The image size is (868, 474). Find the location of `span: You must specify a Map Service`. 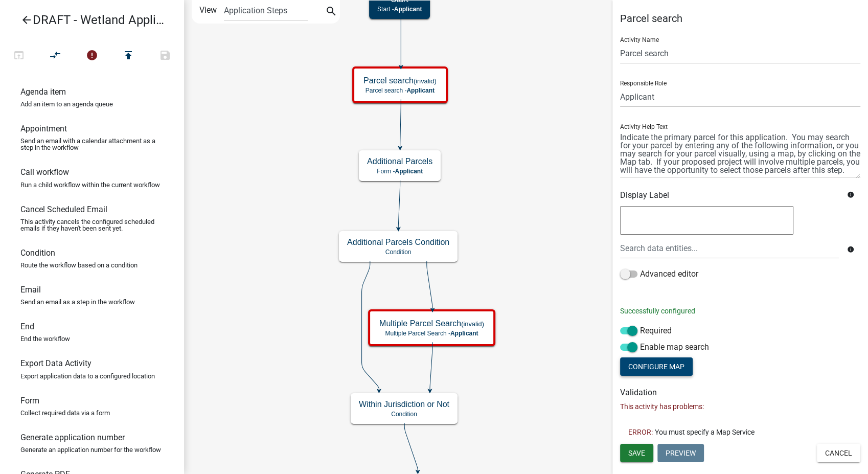

span: You must specify a Map Service is located at coordinates (704, 432).